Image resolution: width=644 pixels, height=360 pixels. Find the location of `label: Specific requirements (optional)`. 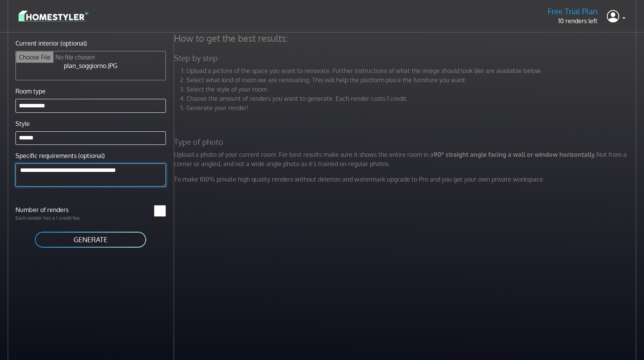

label: Specific requirements (optional) is located at coordinates (60, 155).